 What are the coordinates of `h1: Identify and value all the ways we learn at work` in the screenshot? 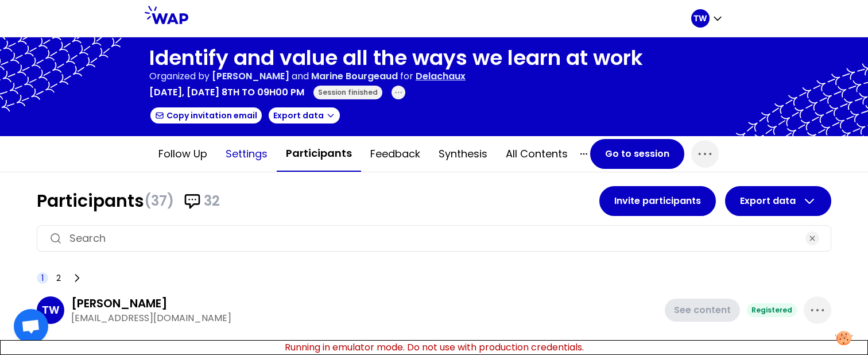 It's located at (396, 58).